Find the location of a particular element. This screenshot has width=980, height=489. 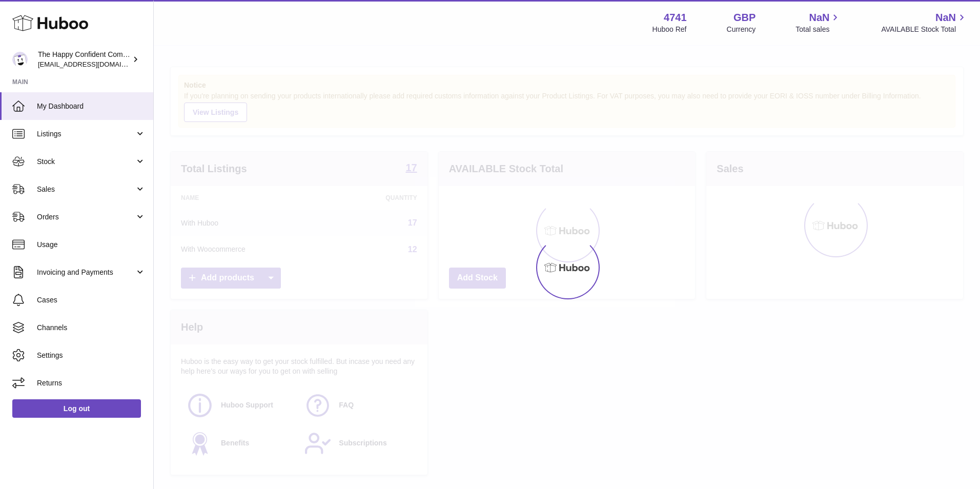

span: Sales is located at coordinates (86, 189).